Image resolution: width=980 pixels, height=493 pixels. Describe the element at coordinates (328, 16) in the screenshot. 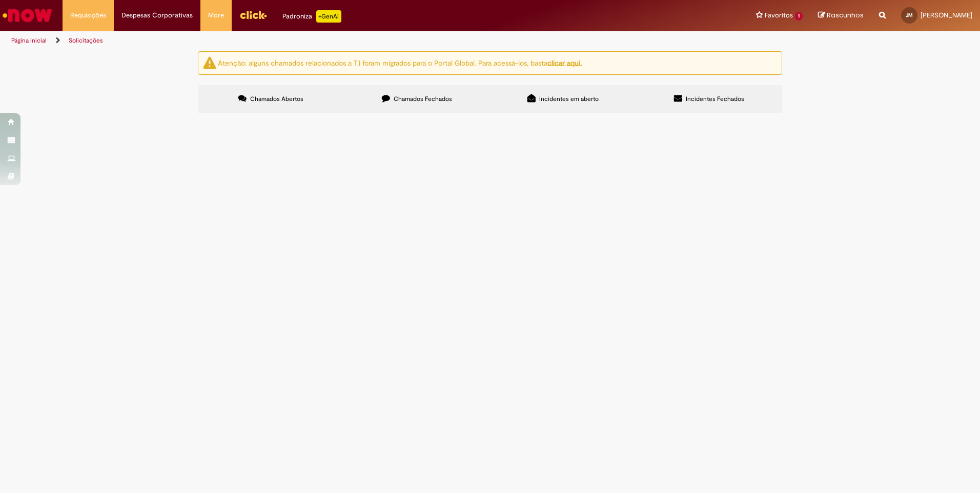

I see `p: +GenAi` at that location.